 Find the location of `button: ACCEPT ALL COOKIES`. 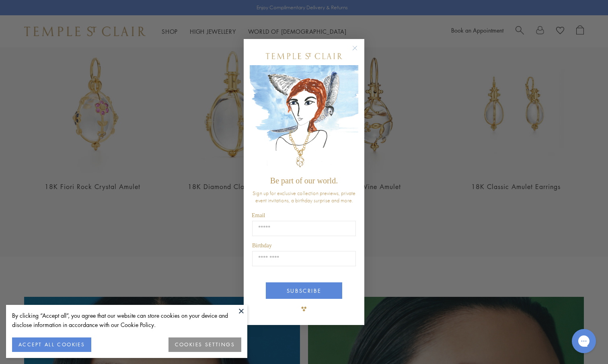

button: ACCEPT ALL COOKIES is located at coordinates (52, 345).